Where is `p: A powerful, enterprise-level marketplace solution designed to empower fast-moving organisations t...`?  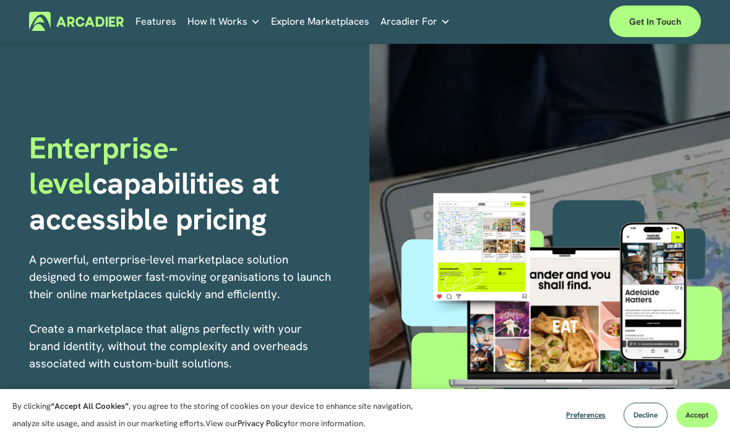
p: A powerful, enterprise-level marketplace solution designed to empower fast-moving organisations t... is located at coordinates (181, 329).